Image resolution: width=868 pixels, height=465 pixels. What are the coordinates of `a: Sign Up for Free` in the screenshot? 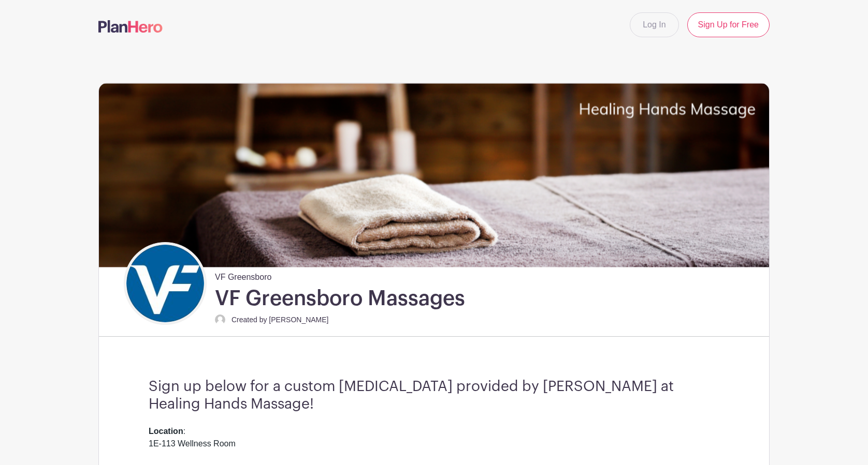 It's located at (728, 25).